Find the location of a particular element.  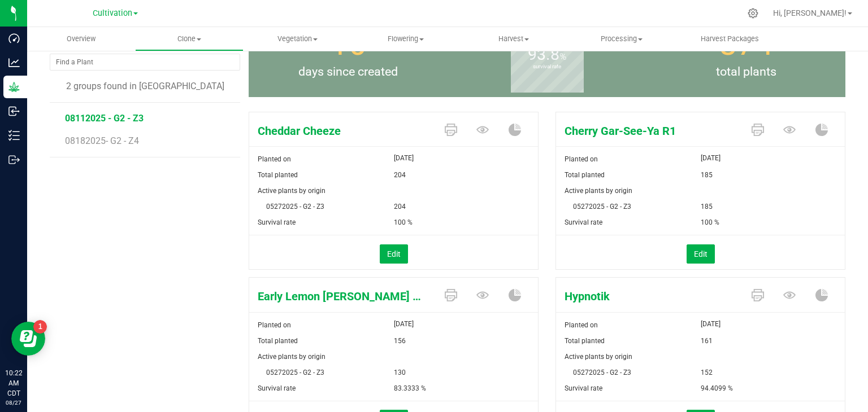

a: Processing is located at coordinates (621, 39).